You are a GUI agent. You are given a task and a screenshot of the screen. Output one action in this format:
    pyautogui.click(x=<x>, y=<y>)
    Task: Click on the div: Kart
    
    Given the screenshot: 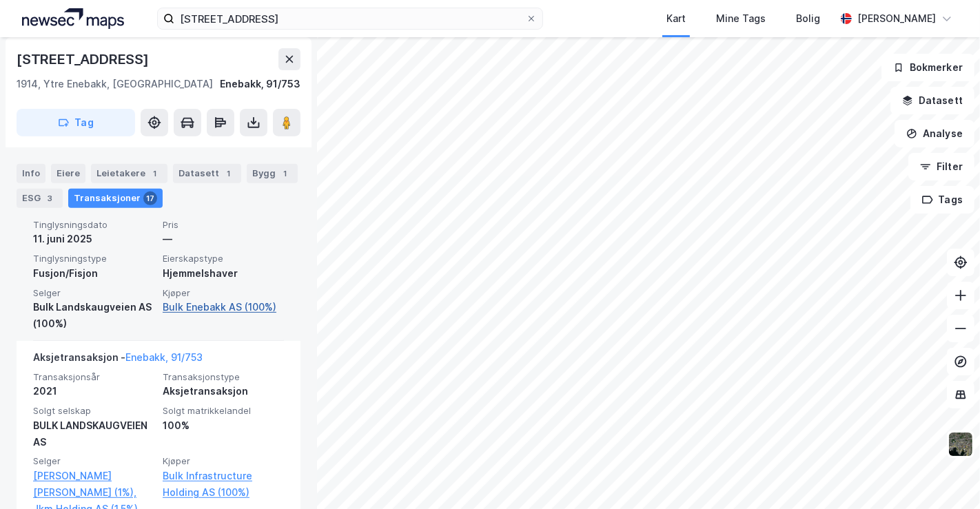 What is the action you would take?
    pyautogui.click(x=677, y=19)
    